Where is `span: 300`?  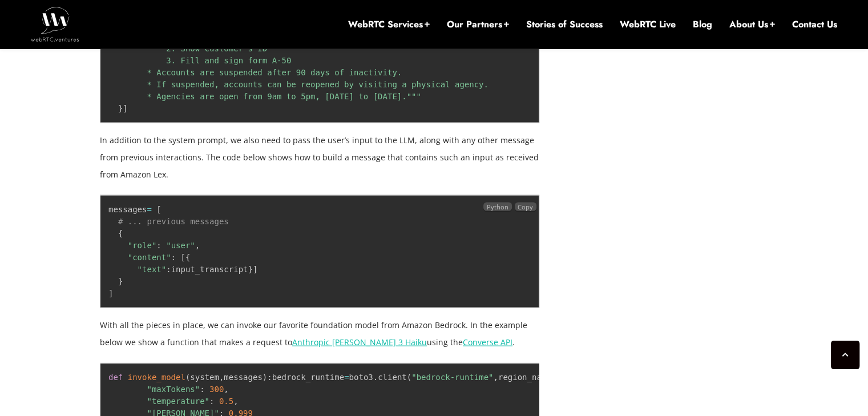
span: 300 is located at coordinates (216, 388).